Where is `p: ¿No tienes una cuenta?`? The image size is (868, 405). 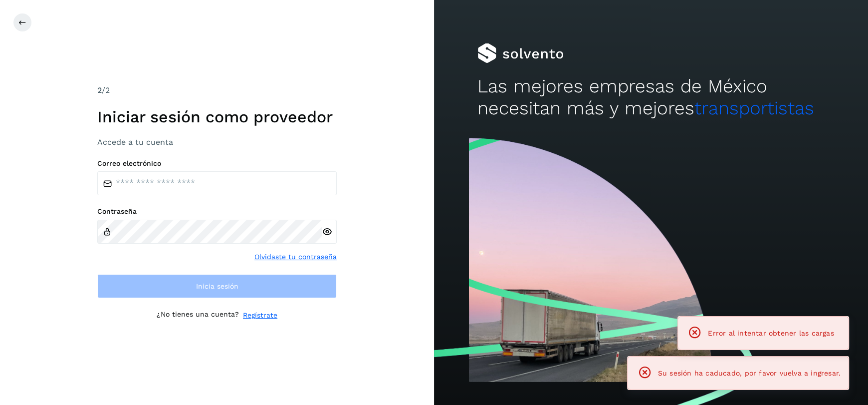
p: ¿No tienes una cuenta? is located at coordinates (198, 315).